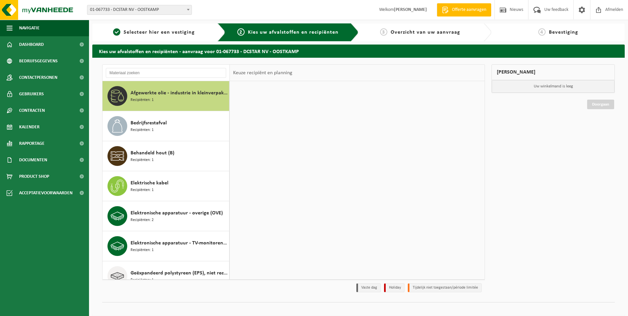 Image resolution: width=628 pixels, height=316 pixels. Describe the element at coordinates (166, 216) in the screenshot. I see `button: Elektronische apparatuur - overige (OVE) Recipiënten: 2` at that location.